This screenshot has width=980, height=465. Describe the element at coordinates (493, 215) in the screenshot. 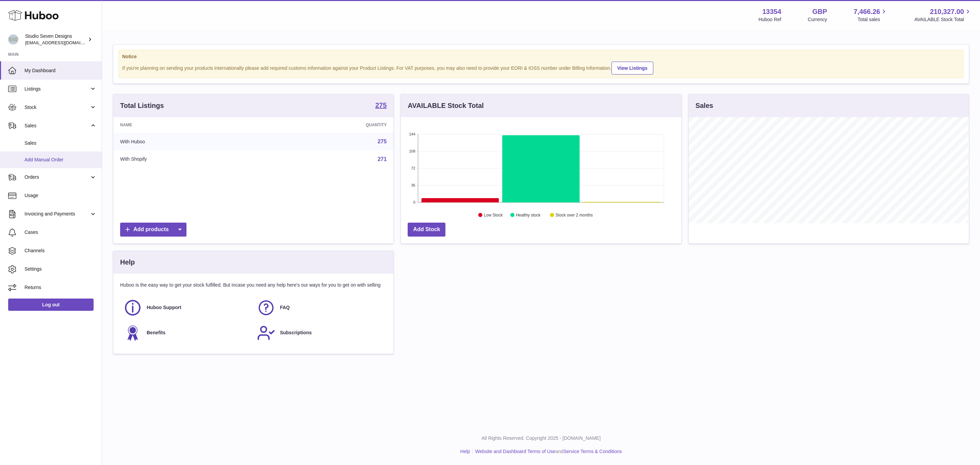

I see `text: Low Stock` at that location.